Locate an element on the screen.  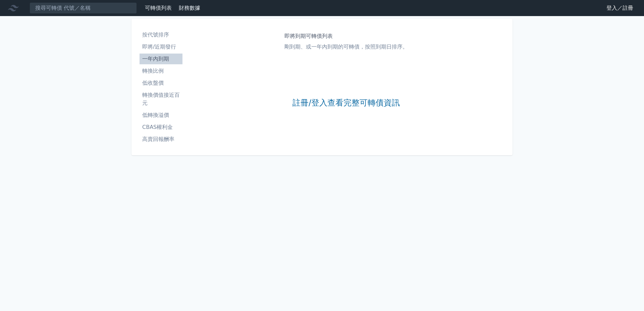
a: CBAS權利金 is located at coordinates (161, 127).